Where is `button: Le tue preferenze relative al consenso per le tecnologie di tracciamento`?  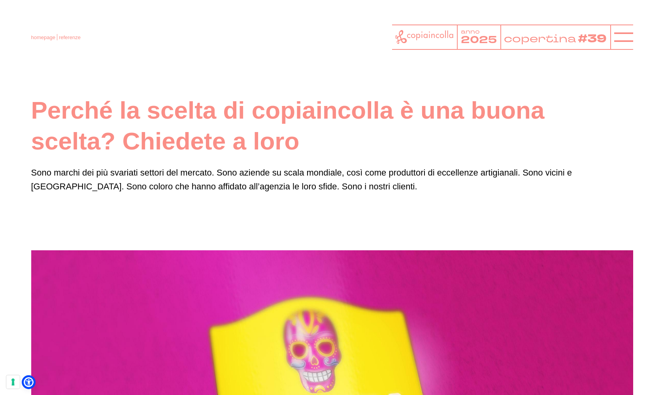
button: Le tue preferenze relative al consenso per le tecnologie di tracciamento is located at coordinates (13, 382).